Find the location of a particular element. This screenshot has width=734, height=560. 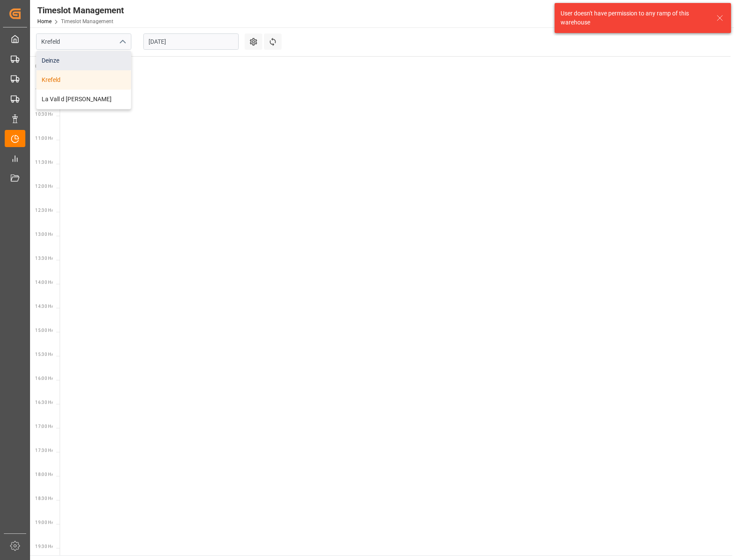

span: 19:30 Hr is located at coordinates (44, 546).